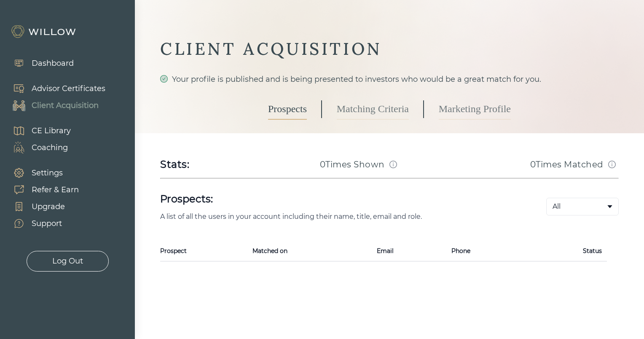 The width and height of the screenshot is (644, 339). Describe the element at coordinates (389, 80) in the screenshot. I see `div: Your profile is published and is being presented to investors who would be a great match for you.` at that location.